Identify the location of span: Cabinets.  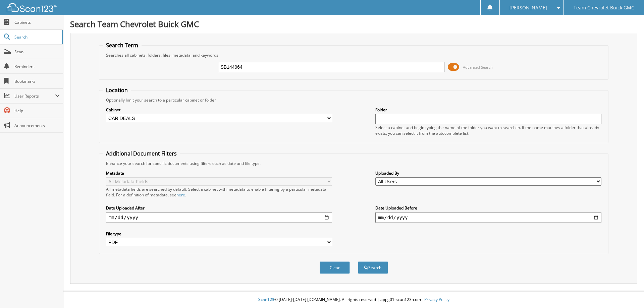
(37, 22).